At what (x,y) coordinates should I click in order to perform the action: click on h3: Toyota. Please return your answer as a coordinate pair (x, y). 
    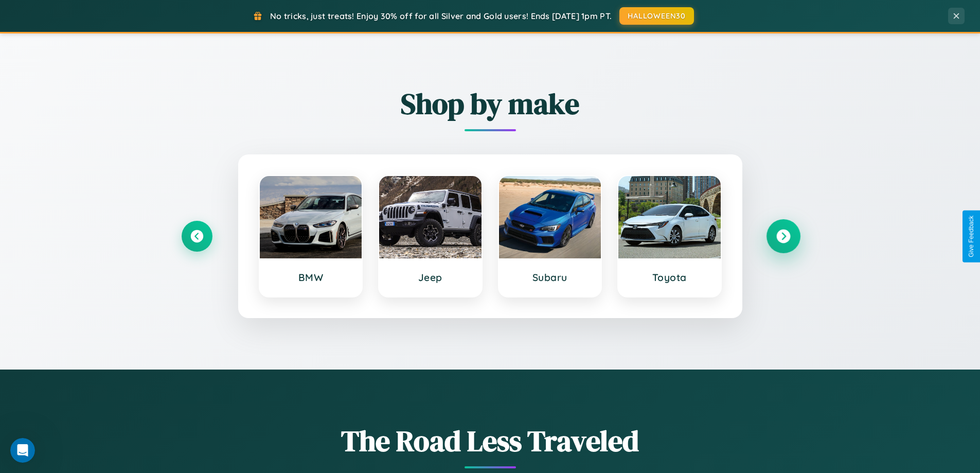
    Looking at the image, I should click on (670, 277).